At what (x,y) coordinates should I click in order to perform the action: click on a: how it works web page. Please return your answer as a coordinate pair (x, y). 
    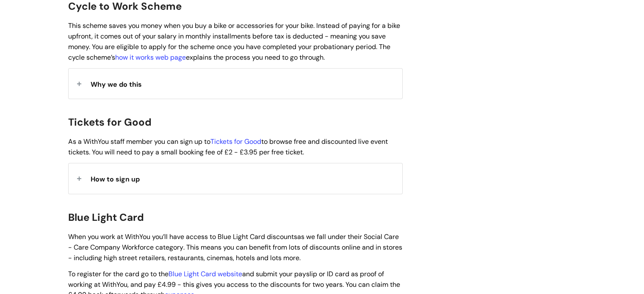
    Looking at the image, I should click on (150, 57).